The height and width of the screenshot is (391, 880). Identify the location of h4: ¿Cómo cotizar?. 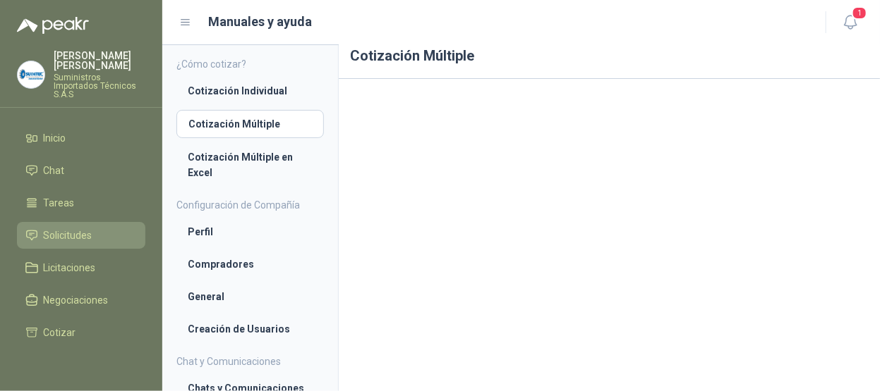
(250, 64).